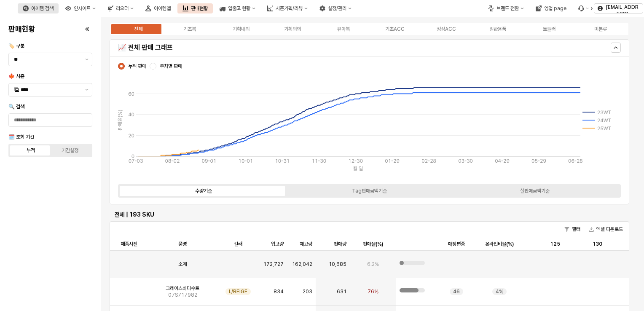 This screenshot has height=311, width=644. Describe the element at coordinates (373, 292) in the screenshot. I see `span: 76%` at that location.